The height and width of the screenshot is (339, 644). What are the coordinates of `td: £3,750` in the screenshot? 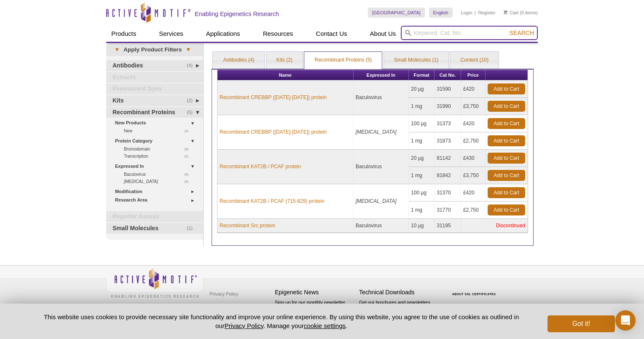 It's located at (473, 175).